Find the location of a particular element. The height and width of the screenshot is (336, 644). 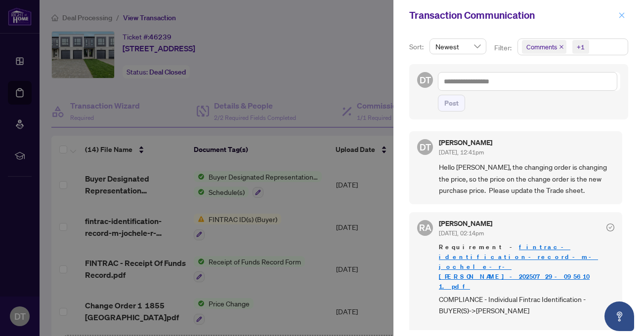

span: Newest is located at coordinates (458, 47).